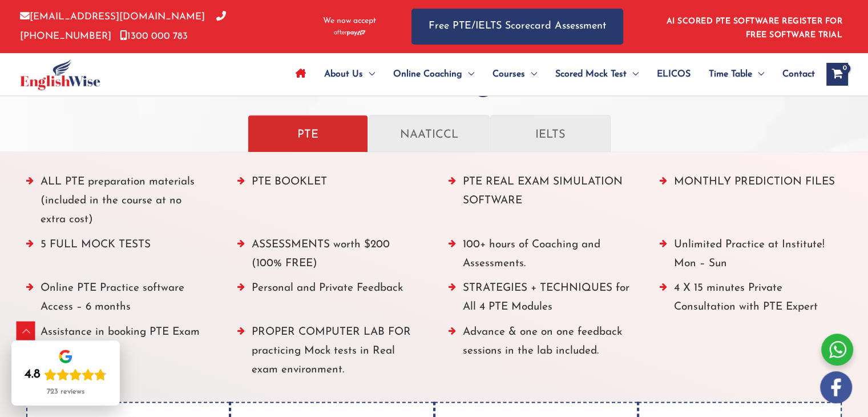 The height and width of the screenshot is (417, 868). I want to click on span: We now accept, so click(350, 21).